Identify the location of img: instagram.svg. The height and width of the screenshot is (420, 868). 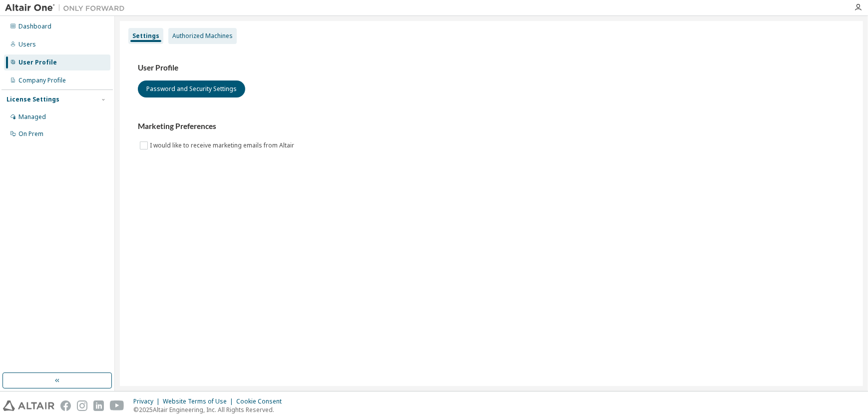
(82, 405).